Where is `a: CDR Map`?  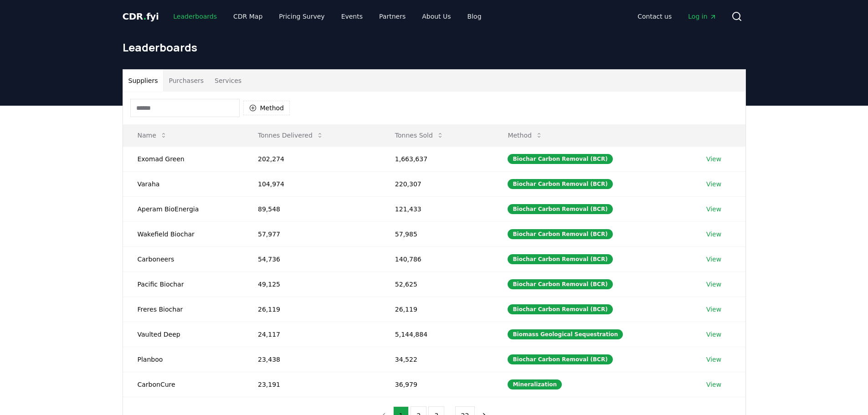
a: CDR Map is located at coordinates (248, 16).